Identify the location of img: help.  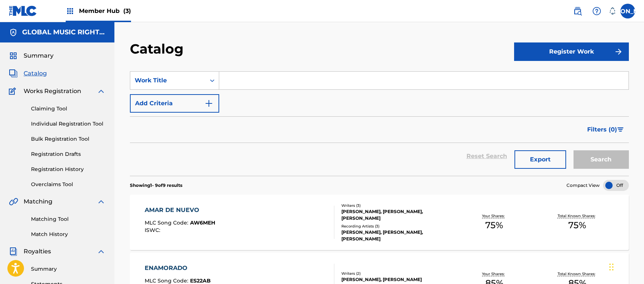
(597, 11).